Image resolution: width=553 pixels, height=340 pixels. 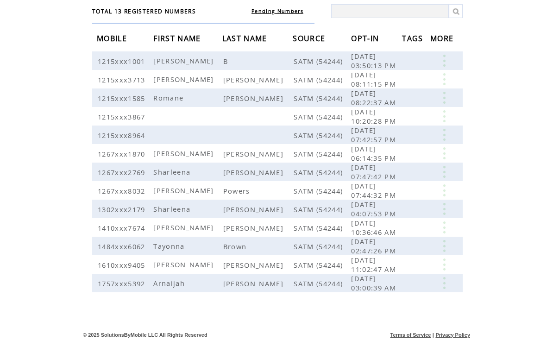 I want to click on a: LAST NAME, so click(x=246, y=38).